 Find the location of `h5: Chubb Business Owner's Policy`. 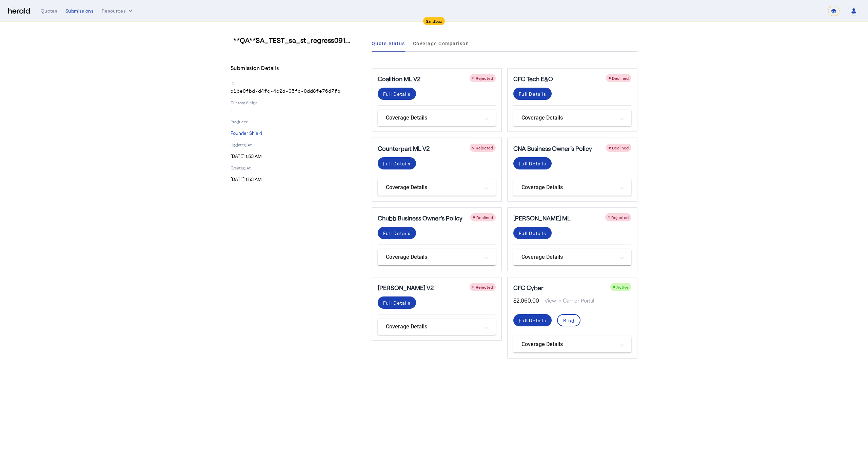

h5: Chubb Business Owner's Policy is located at coordinates (420, 218).